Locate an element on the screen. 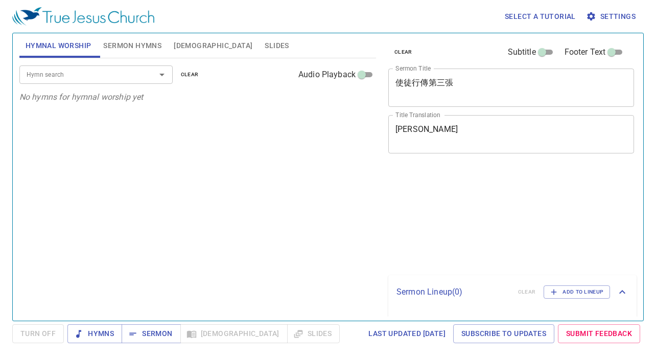 Image resolution: width=656 pixels, height=357 pixels. button: Add to Lineup is located at coordinates (577, 292).